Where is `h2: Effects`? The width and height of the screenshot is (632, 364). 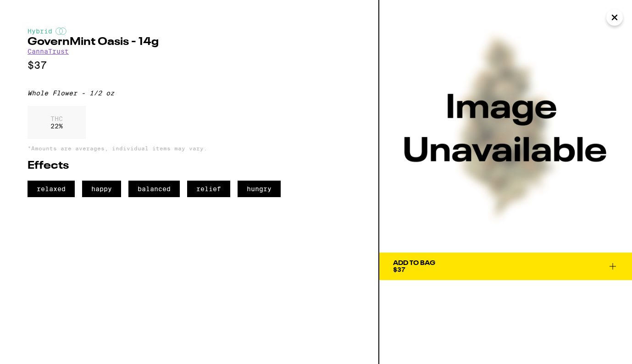 h2: Effects is located at coordinates (189, 166).